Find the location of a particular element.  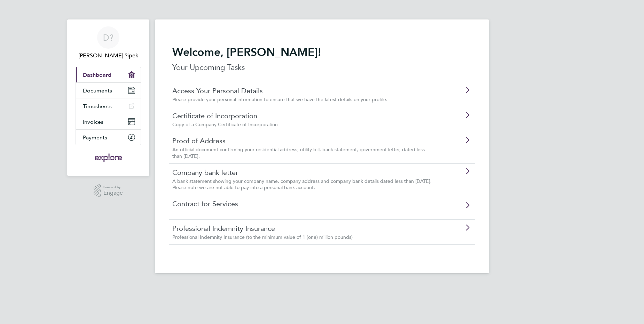

span: Dashboard is located at coordinates (97, 75).